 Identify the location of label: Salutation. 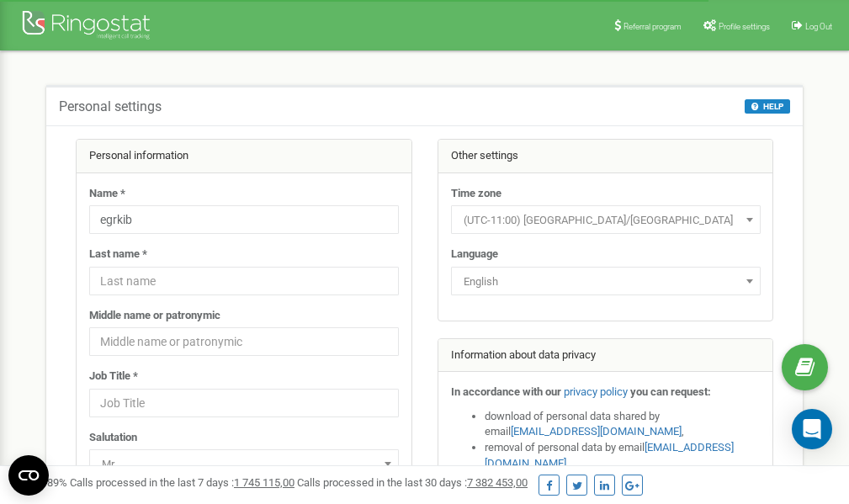
(113, 437).